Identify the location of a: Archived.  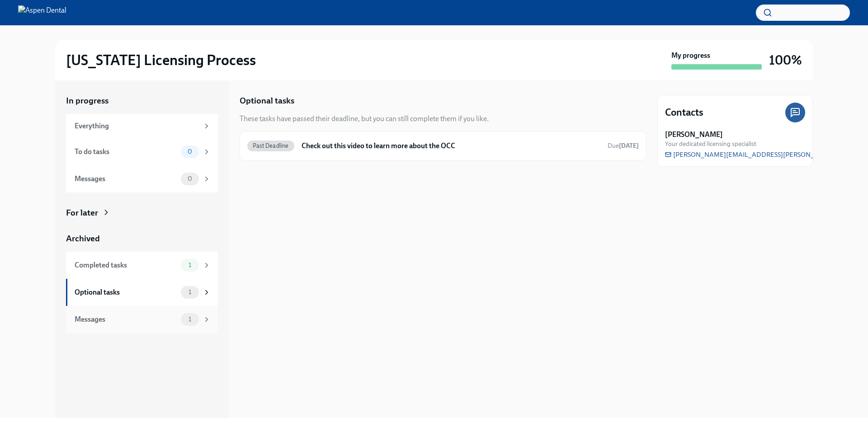
(142, 239).